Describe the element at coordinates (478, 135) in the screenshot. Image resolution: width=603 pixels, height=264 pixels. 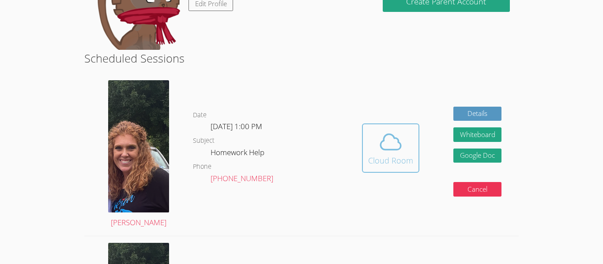
I see `button: Whiteboard` at that location.